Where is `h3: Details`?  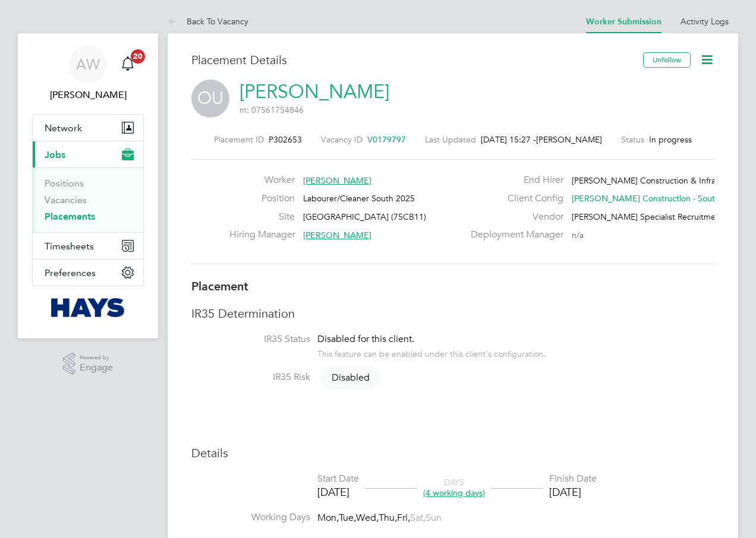
h3: Details is located at coordinates (452, 454).